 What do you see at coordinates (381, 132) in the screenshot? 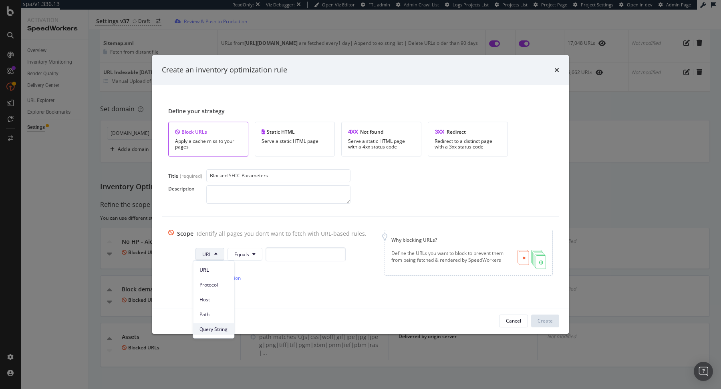
I see `div: Not found` at bounding box center [381, 132].